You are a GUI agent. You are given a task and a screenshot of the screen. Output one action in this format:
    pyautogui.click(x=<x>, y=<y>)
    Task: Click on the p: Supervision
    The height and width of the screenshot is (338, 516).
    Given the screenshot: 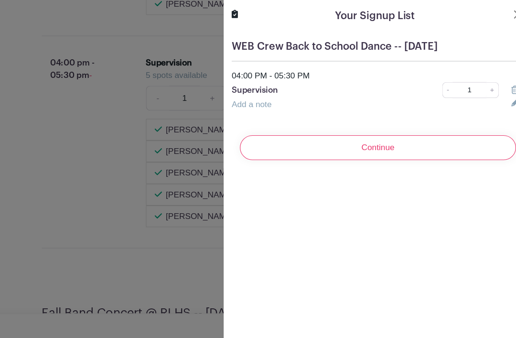 What is the action you would take?
    pyautogui.click(x=314, y=84)
    